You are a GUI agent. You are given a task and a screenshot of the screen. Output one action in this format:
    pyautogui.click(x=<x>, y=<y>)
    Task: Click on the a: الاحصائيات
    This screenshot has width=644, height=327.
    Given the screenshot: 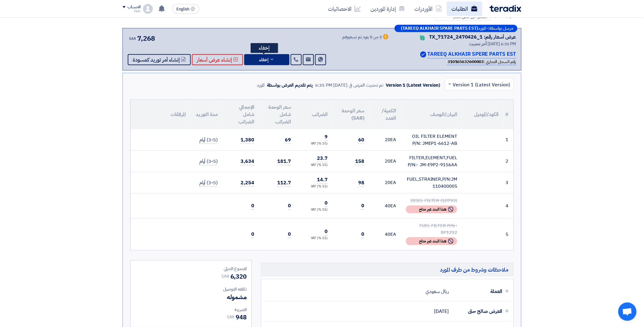 What is the action you would take?
    pyautogui.click(x=344, y=9)
    